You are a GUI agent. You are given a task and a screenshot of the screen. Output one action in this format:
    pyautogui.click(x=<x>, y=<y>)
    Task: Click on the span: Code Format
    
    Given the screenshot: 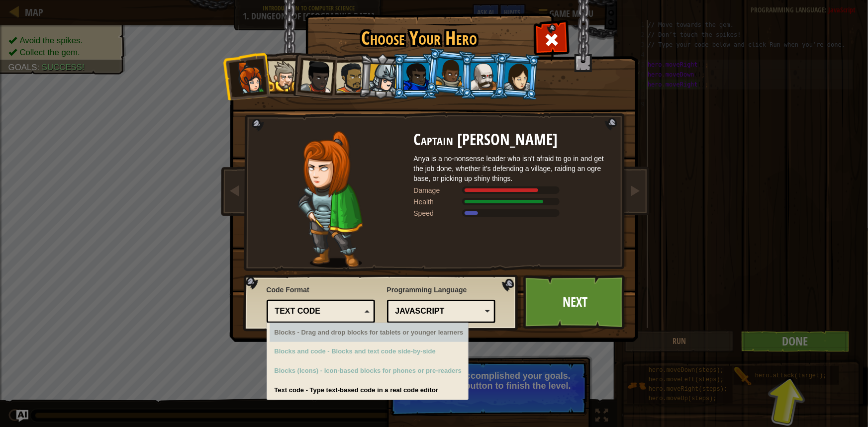 What is the action you would take?
    pyautogui.click(x=321, y=290)
    